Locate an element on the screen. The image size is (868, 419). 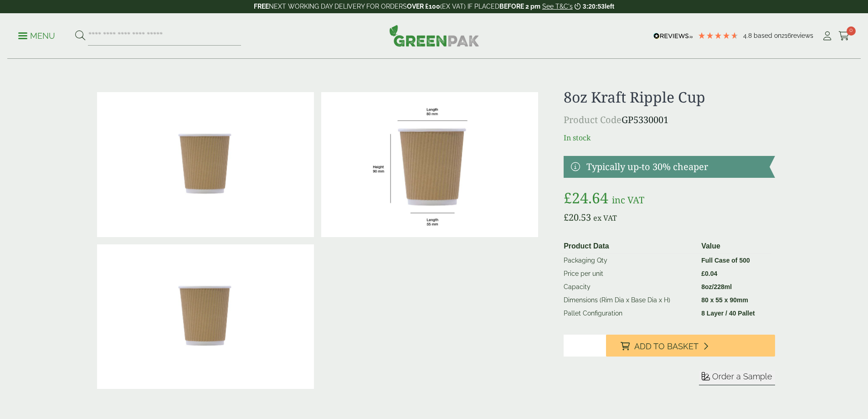
button: Order a Sample is located at coordinates (737, 378).